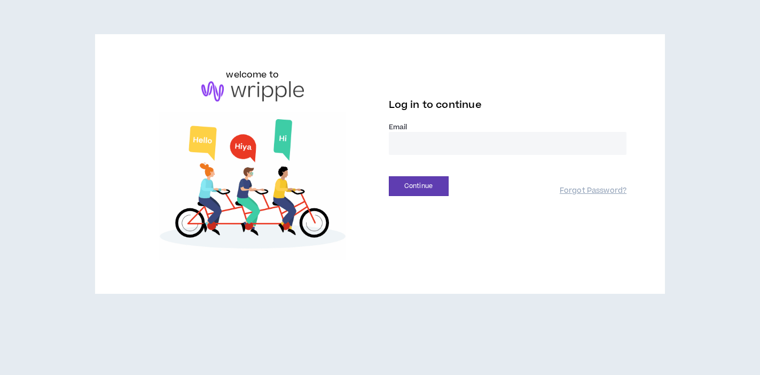  I want to click on label: Email, so click(508, 127).